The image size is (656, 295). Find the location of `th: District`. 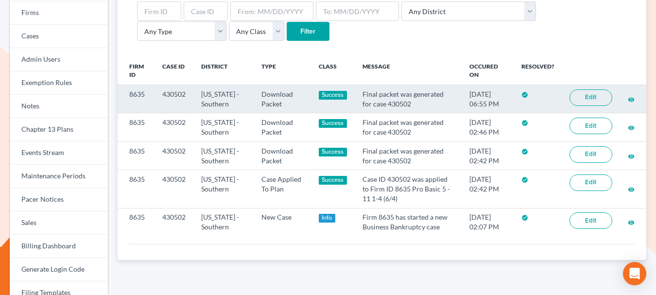

th: District is located at coordinates (223, 71).